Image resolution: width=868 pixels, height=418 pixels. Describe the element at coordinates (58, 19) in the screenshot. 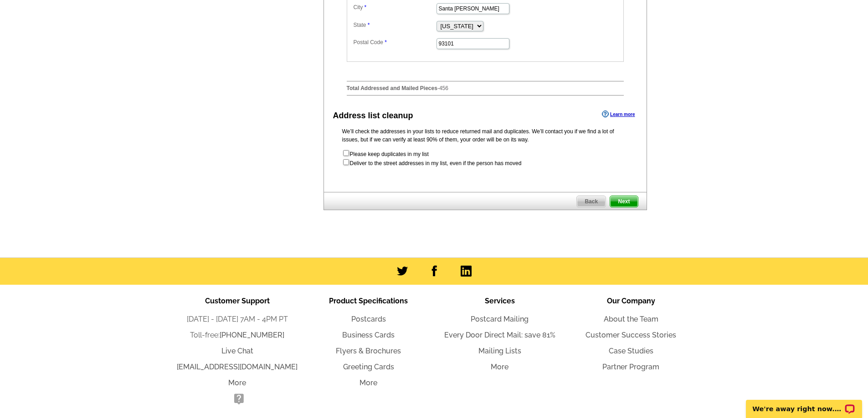

I see `p: We're away right now. Please check back later!` at that location.